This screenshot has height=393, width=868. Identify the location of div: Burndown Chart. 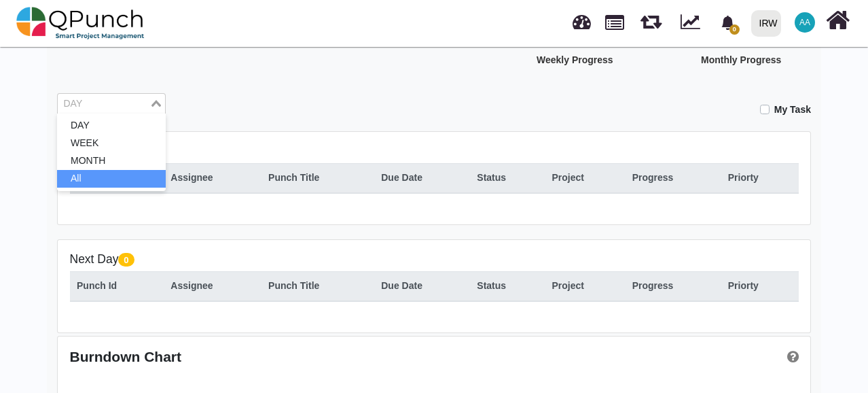
(252, 356).